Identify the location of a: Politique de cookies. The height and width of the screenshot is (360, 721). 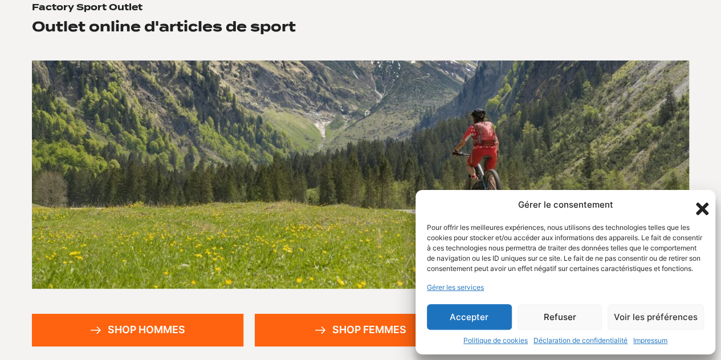
(495, 340).